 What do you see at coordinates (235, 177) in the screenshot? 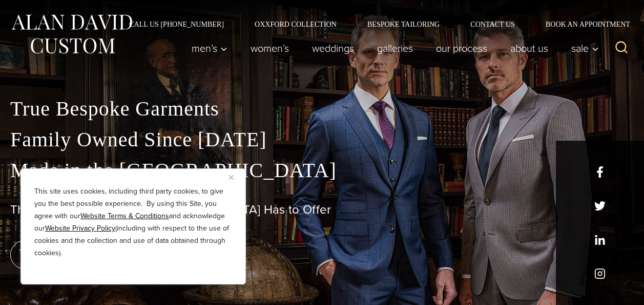
I see `button: Close` at bounding box center [235, 177].